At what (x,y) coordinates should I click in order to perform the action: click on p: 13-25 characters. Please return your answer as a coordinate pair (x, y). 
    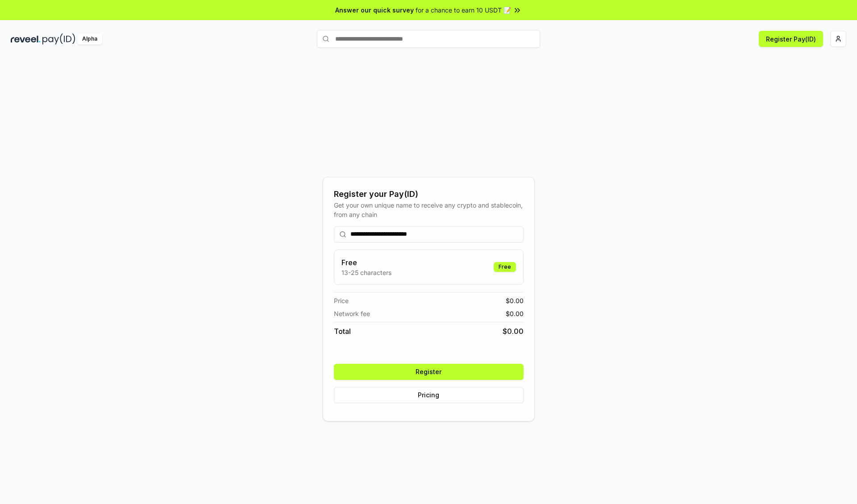
    Looking at the image, I should click on (367, 272).